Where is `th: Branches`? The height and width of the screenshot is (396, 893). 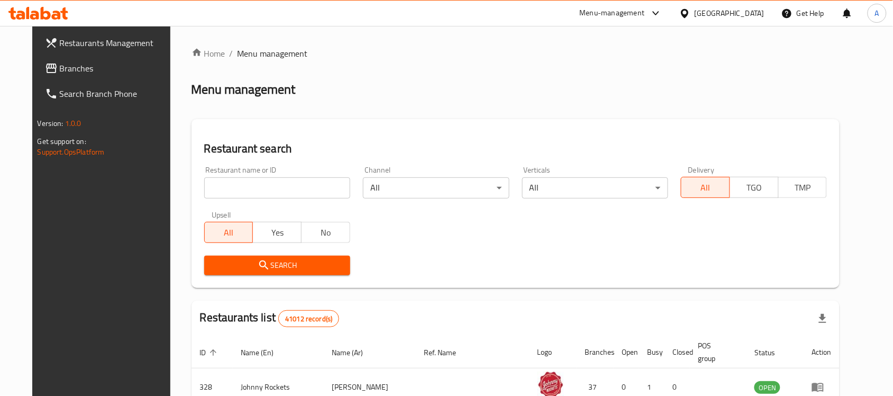
th: Branches is located at coordinates (595, 352).